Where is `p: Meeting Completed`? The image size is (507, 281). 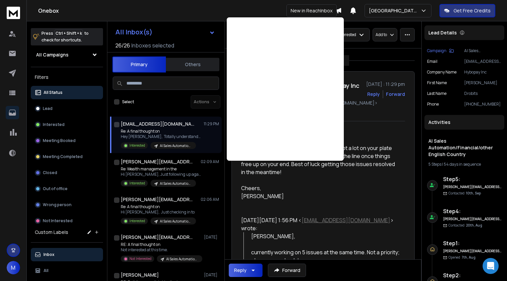 p: Meeting Completed is located at coordinates (63, 157).